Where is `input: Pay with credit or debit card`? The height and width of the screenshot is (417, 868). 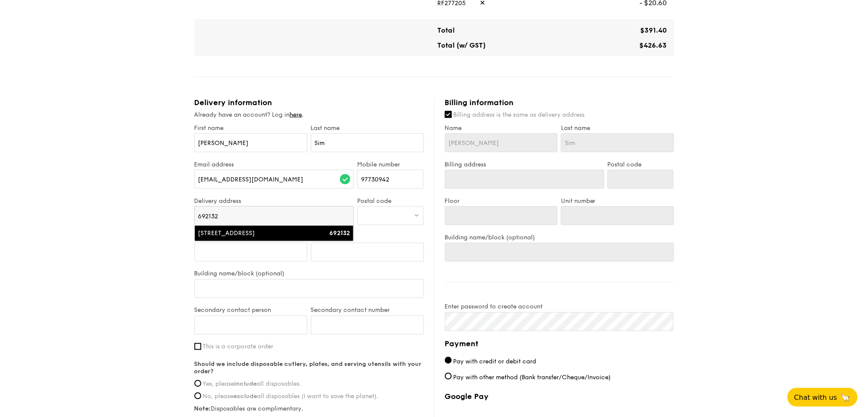
input: Pay with credit or debit card is located at coordinates (449, 360).